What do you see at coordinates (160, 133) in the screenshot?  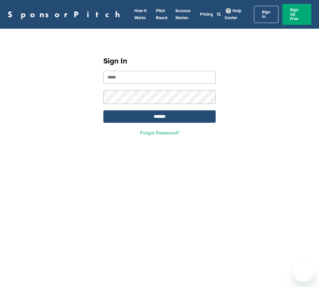 I see `a: Forgot Password?` at bounding box center [160, 133].